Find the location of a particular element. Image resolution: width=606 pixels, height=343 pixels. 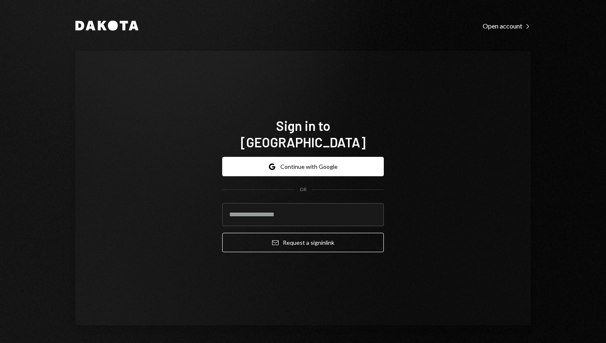

div: Open account is located at coordinates (507, 26).